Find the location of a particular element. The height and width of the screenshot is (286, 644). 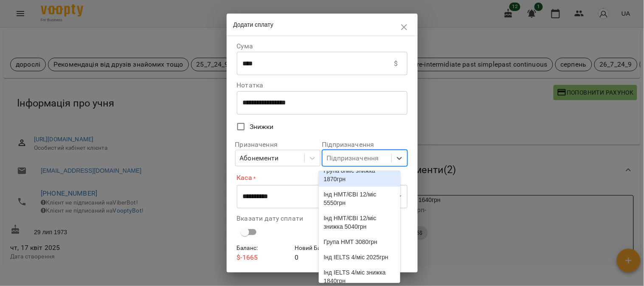

div: Інд НМТ/ЄВІ 12/міс знижка 5040грн is located at coordinates (359, 222).